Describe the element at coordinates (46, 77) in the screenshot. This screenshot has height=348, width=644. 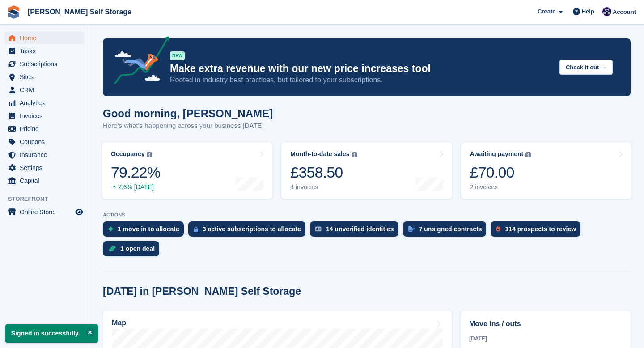
I see `span: Sites` at that location.